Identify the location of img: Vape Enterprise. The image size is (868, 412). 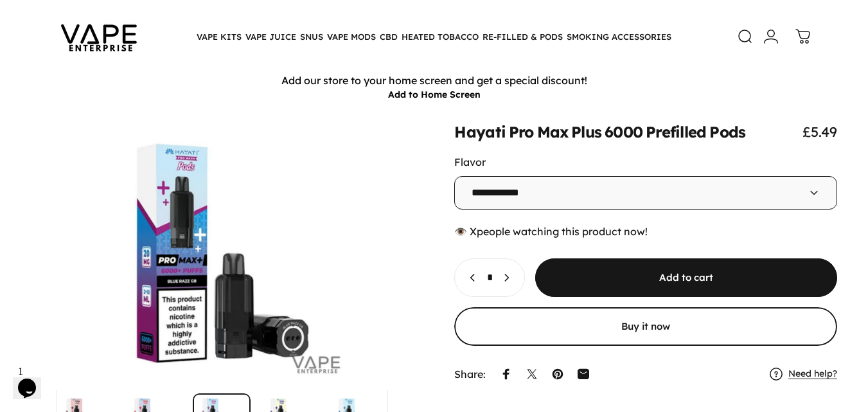
(99, 37).